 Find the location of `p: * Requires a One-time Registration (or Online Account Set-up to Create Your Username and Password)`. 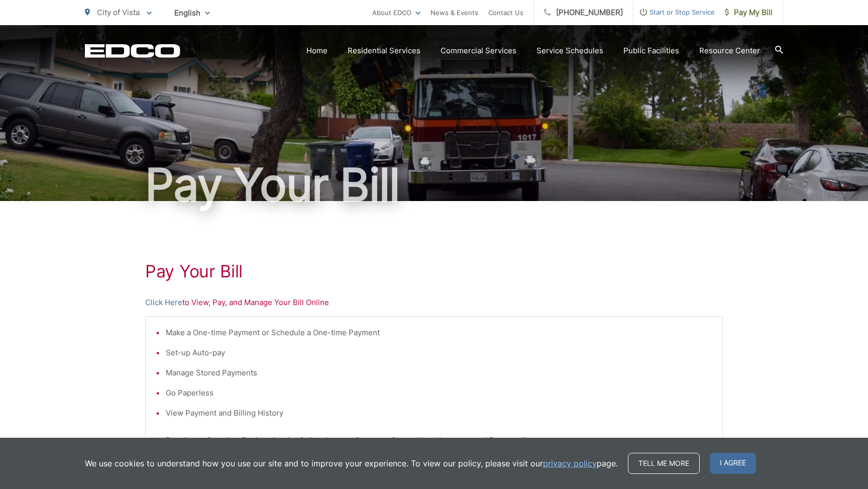

p: * Requires a One-time Registration (or Online Account Set-up to Create Your Username and Password) is located at coordinates (434, 440).